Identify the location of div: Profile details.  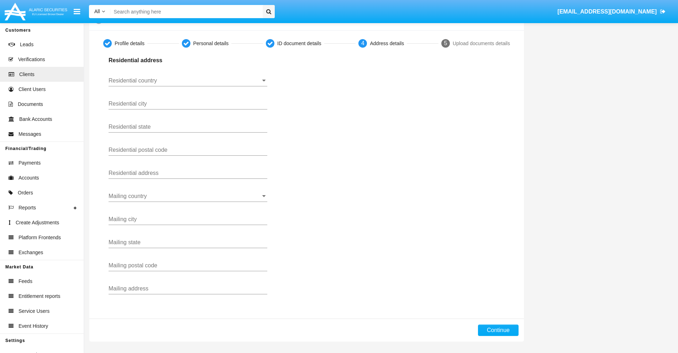
(130, 43).